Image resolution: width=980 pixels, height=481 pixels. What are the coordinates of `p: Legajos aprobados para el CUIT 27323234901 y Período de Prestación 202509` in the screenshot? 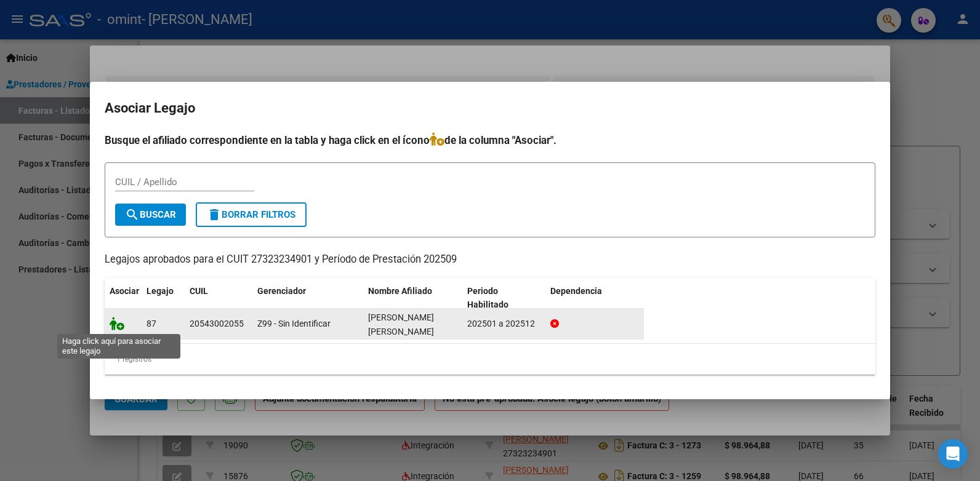 It's located at (490, 260).